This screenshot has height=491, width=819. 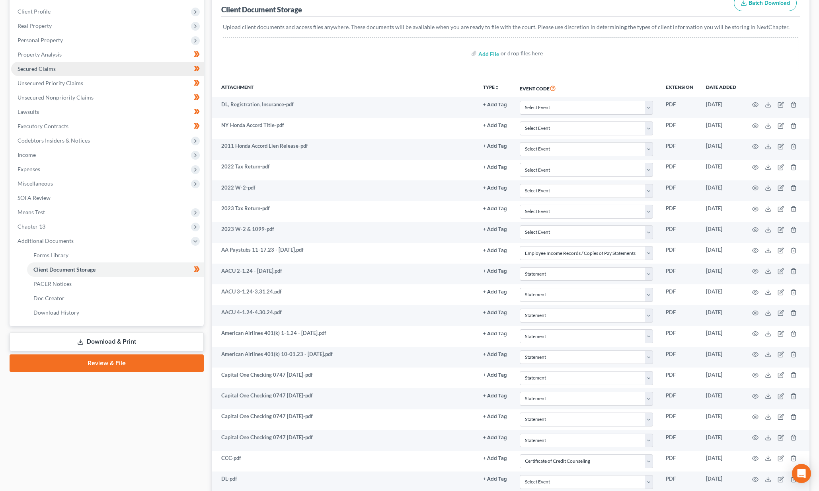 What do you see at coordinates (107, 112) in the screenshot?
I see `a: Lawsuits` at bounding box center [107, 112].